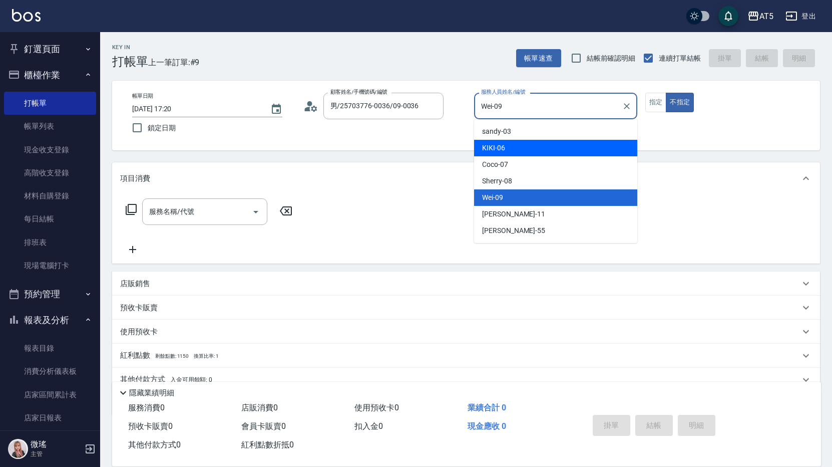 Image resolution: width=832 pixels, height=467 pixels. Describe the element at coordinates (174, 62) in the screenshot. I see `span: 上一筆訂單:#9` at that location.